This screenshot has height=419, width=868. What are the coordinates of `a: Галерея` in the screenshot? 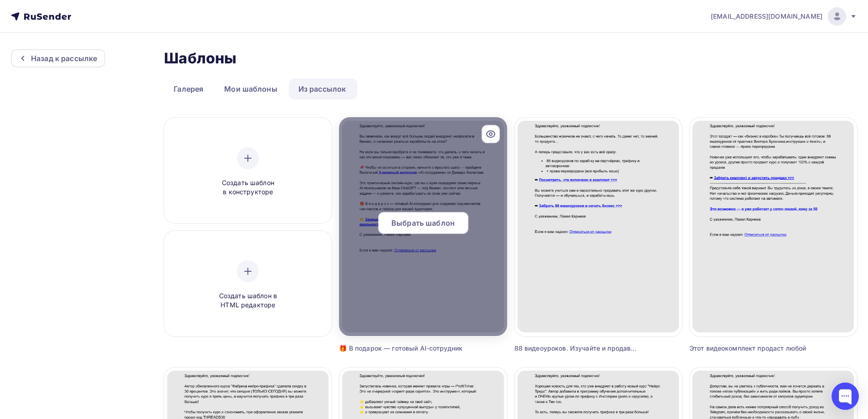 It's located at (188, 89).